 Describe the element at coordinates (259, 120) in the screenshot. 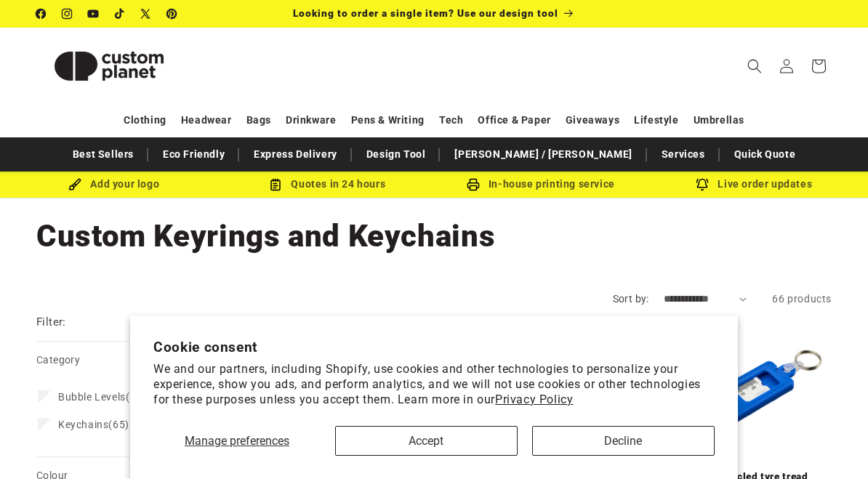

I see `a: Bags` at that location.